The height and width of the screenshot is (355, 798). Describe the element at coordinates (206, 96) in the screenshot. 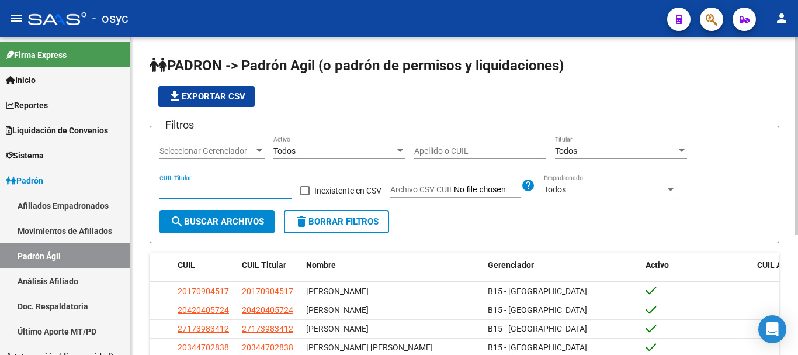

I see `button: Exportar CSV` at that location.